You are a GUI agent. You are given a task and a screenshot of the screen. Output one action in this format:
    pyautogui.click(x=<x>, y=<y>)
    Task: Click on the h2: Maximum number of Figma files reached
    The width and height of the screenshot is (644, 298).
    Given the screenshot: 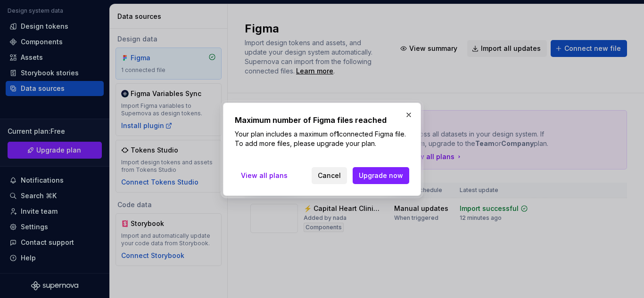 What is the action you would take?
    pyautogui.click(x=322, y=120)
    